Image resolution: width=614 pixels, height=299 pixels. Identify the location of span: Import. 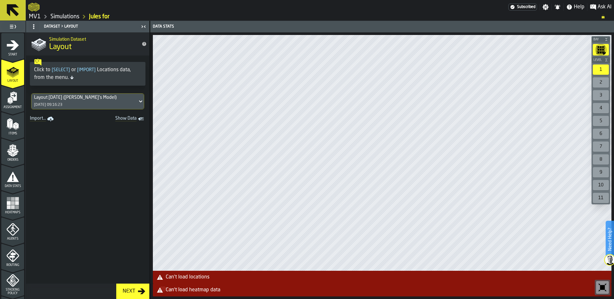
(86, 70).